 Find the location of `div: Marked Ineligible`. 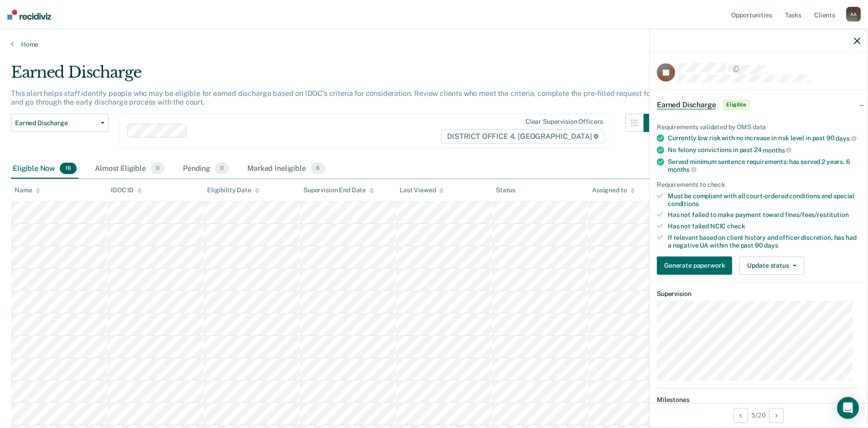

div: Marked Ineligible is located at coordinates (286, 169).